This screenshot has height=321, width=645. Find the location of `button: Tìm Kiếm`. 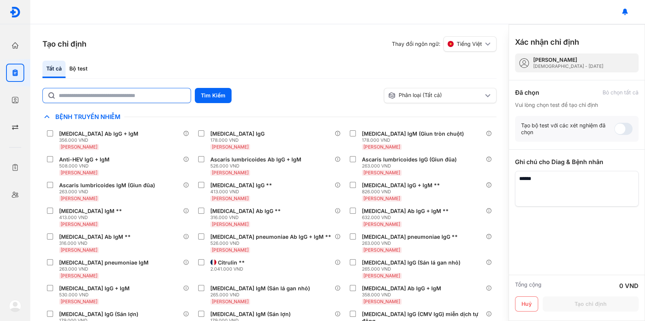

button: Tìm Kiếm is located at coordinates (213, 95).